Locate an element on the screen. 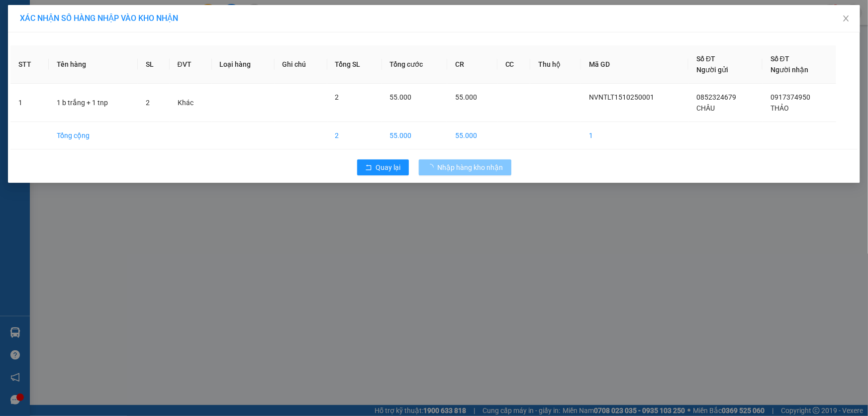 Image resolution: width=868 pixels, height=416 pixels. span: Nhập hàng kho nhận is located at coordinates (470, 167).